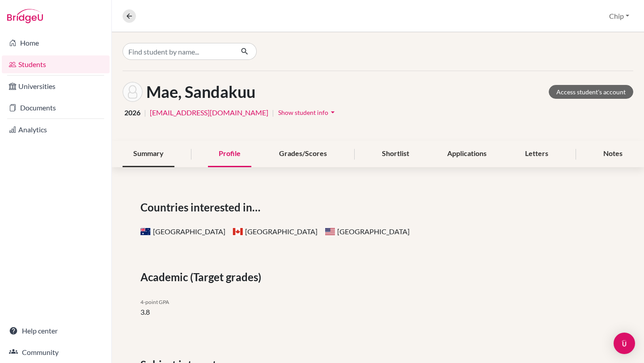 The image size is (644, 363). What do you see at coordinates (178, 52) in the screenshot?
I see `input: Find student by name...` at bounding box center [178, 52].